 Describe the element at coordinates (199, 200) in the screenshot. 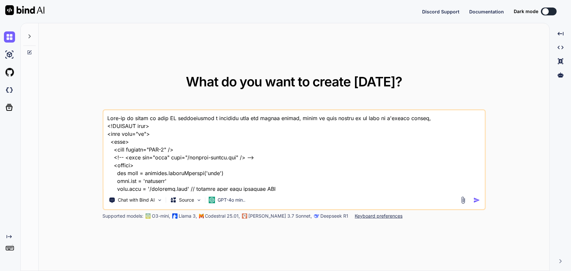

I see `img: Pick Models` at that location.